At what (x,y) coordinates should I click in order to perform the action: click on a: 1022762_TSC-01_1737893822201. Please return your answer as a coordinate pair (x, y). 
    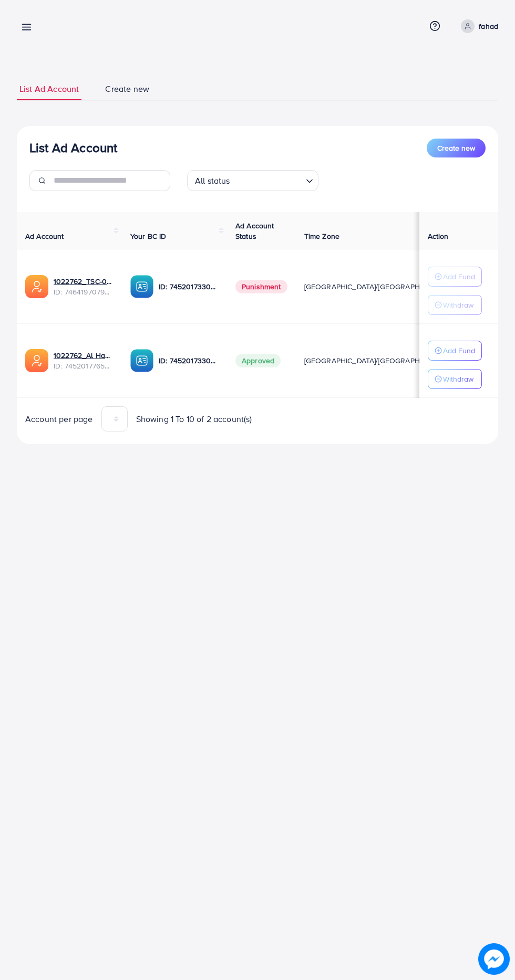
    Looking at the image, I should click on (84, 281).